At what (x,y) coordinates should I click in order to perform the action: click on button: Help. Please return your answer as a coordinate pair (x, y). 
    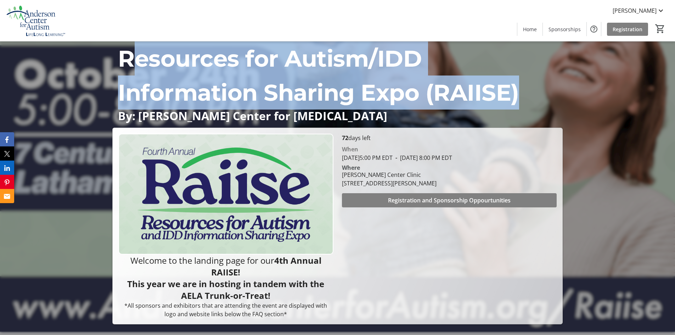
    Looking at the image, I should click on (594, 29).